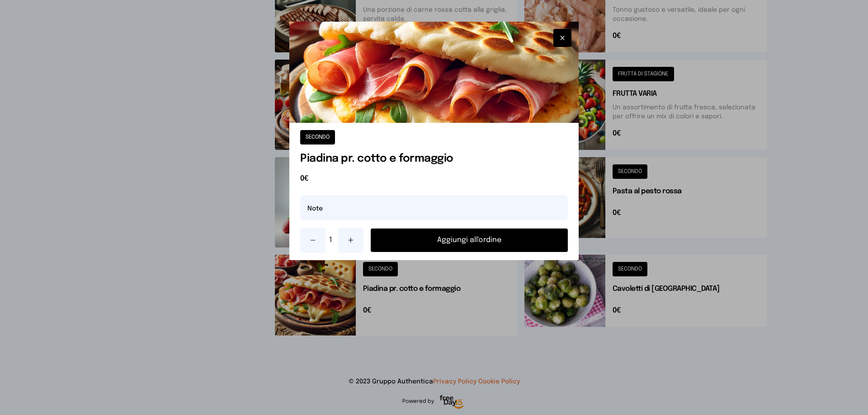 The width and height of the screenshot is (868, 415). What do you see at coordinates (434, 73) in the screenshot?
I see `img: Piadina pr. cotto e formaggio` at bounding box center [434, 73].